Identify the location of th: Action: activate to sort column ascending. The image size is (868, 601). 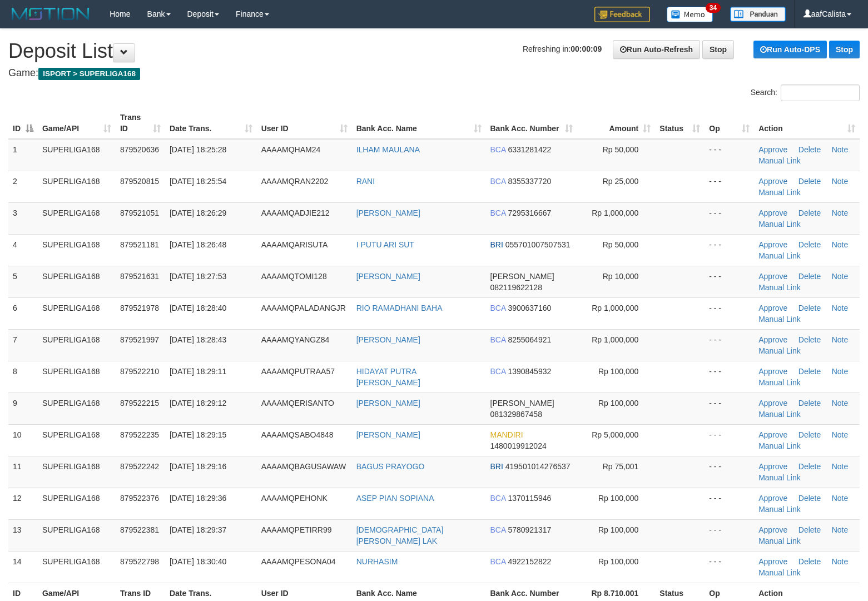
(807, 123).